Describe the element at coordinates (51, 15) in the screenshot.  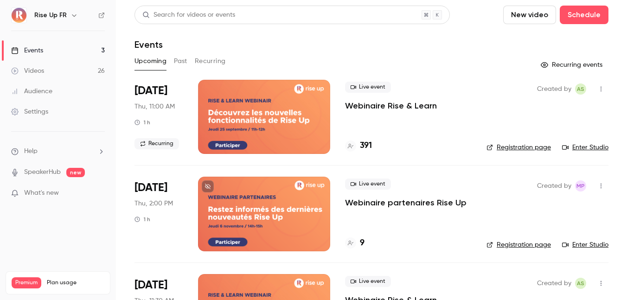
I see `h6: Rise Up FR` at that location.